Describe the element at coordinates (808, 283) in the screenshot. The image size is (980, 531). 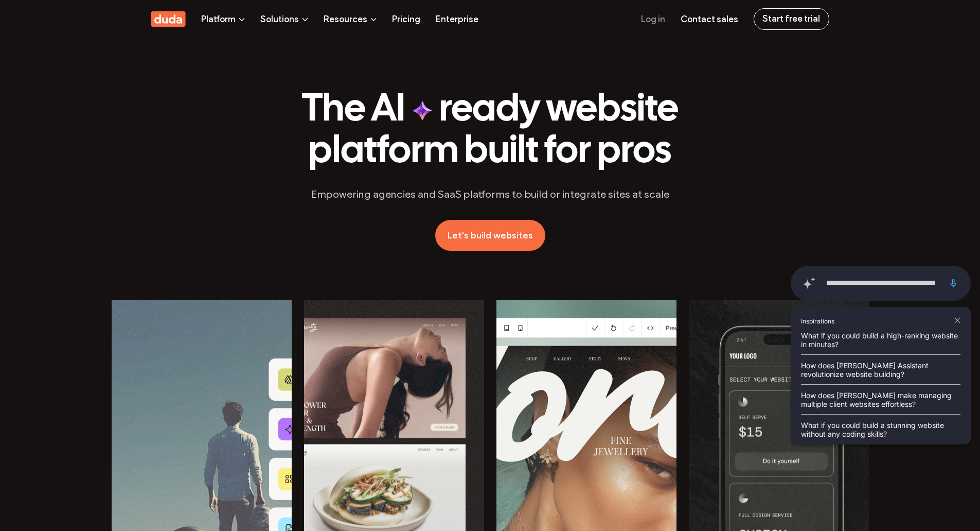
I see `div: Toggle inspiration questions` at that location.